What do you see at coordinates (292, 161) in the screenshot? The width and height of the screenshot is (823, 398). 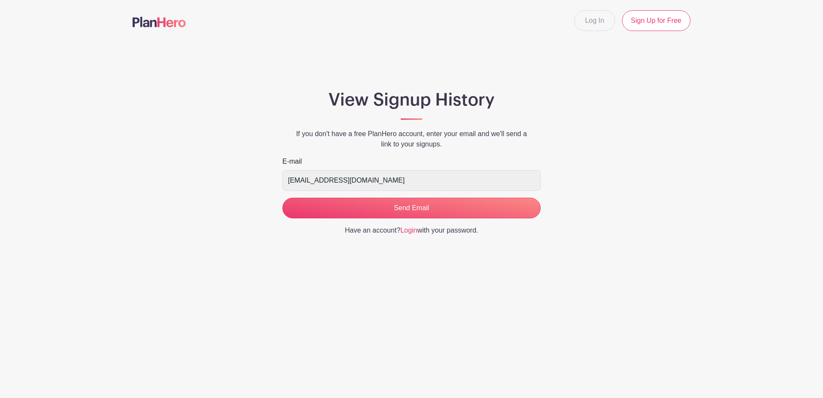 I see `label: E-mail` at bounding box center [292, 161].